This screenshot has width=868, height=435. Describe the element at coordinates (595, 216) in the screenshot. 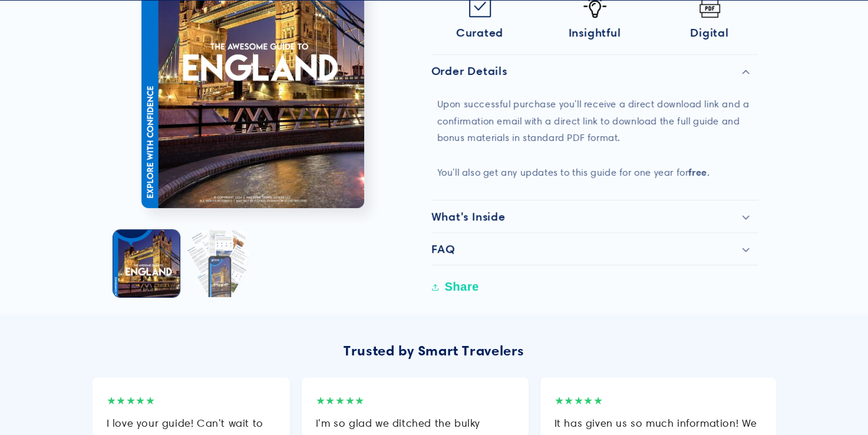

I see `summary: What's Inside` at that location.